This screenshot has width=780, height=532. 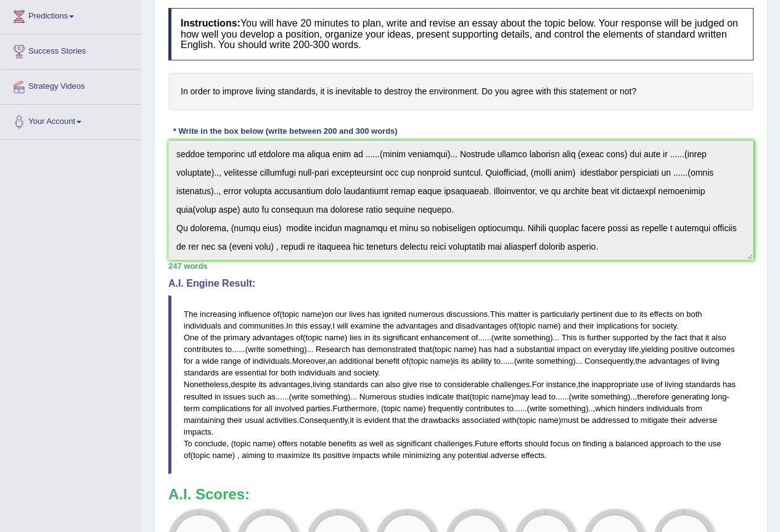 I want to click on span: numerous, so click(x=426, y=313).